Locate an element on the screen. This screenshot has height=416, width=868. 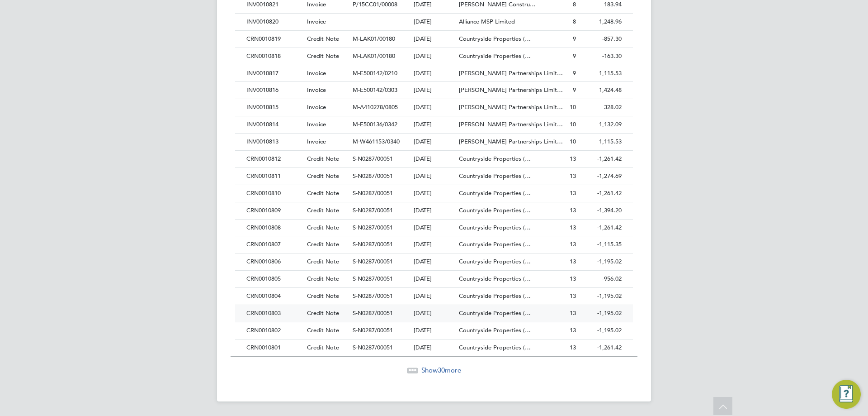
div: 1,132.09 is located at coordinates (601, 124).